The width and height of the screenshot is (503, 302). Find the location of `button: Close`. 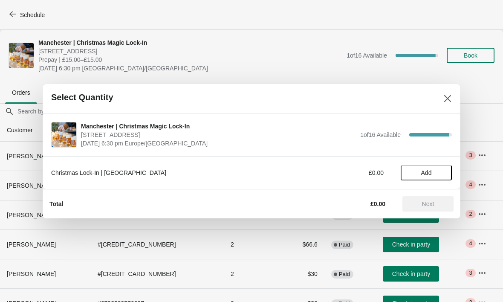

button: Close is located at coordinates (447, 98).